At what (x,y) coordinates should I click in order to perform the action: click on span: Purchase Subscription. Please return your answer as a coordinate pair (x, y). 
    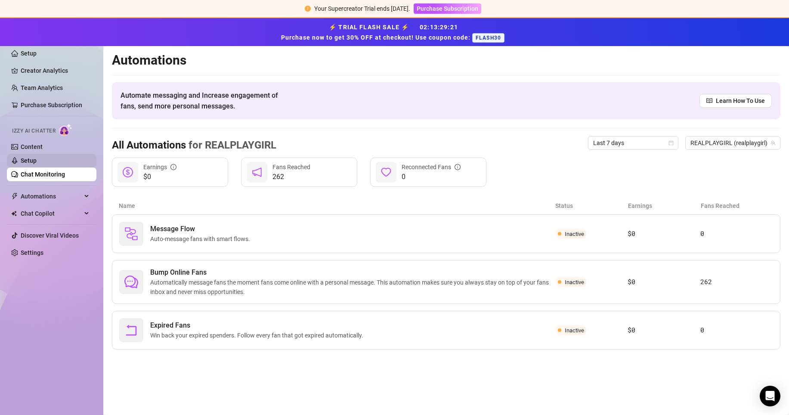
    Looking at the image, I should click on (447, 9).